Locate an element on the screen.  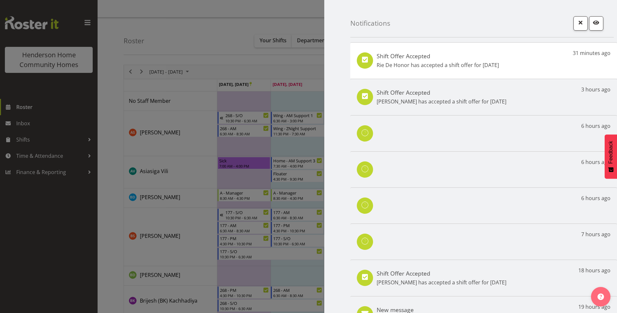
p: 7 hours ago is located at coordinates (596, 234).